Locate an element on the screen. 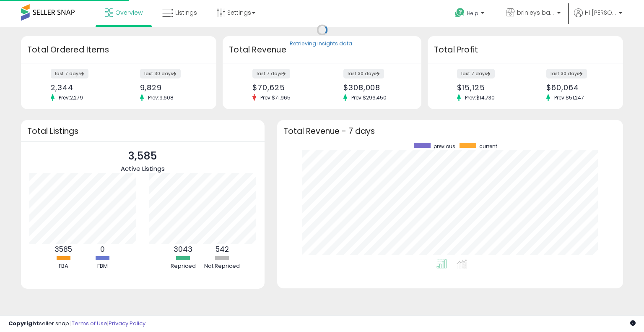  div: 2,344 is located at coordinates (82, 87).